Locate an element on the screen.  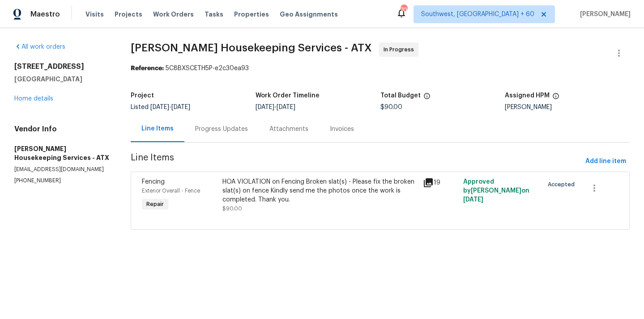
span: The total cost of line items that have been proposed by Opendoor. This sum includes line items th... is located at coordinates (427, 99).